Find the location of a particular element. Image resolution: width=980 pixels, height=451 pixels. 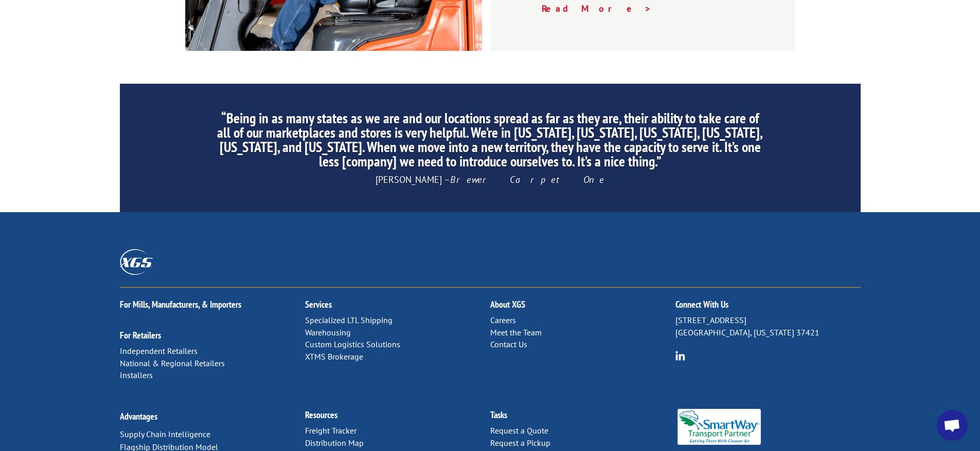

a: Installers is located at coordinates (137, 375).